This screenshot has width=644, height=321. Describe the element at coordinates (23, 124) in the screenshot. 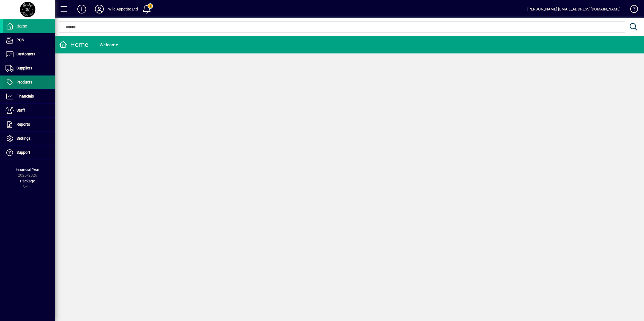

I see `span: Reports` at that location.